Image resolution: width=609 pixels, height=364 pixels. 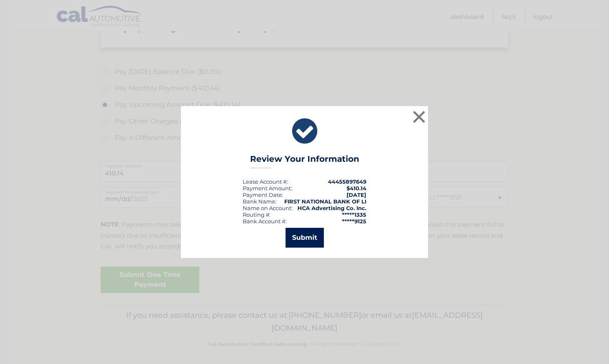 I want to click on div: Bank Account #:, so click(x=265, y=221).